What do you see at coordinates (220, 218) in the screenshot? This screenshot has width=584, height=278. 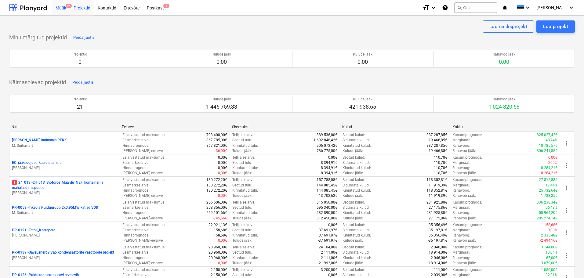 I see `p: -745,66€` at bounding box center [220, 218].